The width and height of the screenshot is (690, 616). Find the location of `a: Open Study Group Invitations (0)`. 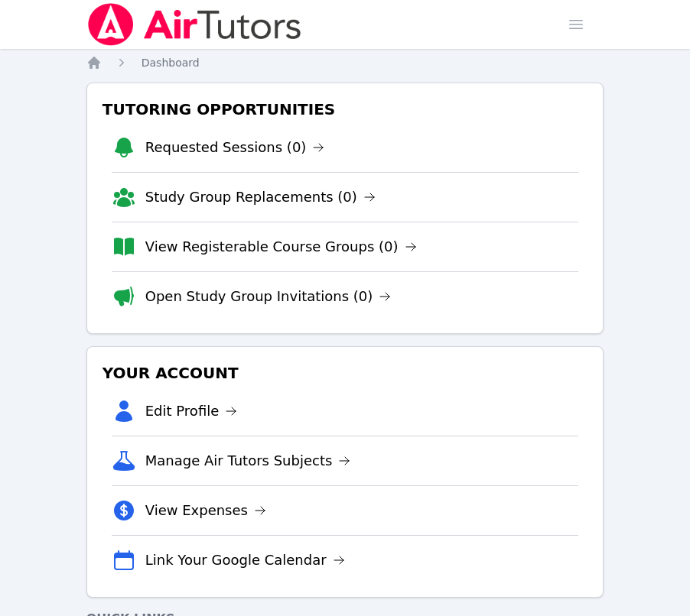

a: Open Study Group Invitations (0) is located at coordinates (268, 297).